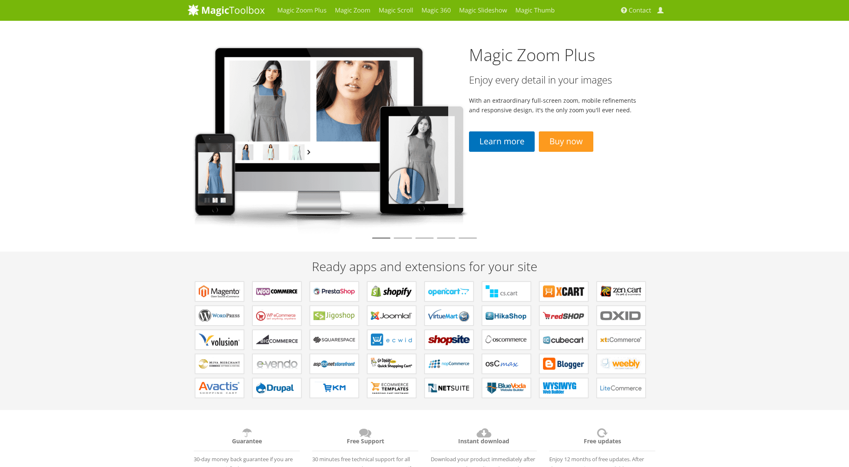 Image resolution: width=849 pixels, height=467 pixels. What do you see at coordinates (392, 340) in the screenshot?
I see `b: Extensions for ECWID` at bounding box center [392, 340].